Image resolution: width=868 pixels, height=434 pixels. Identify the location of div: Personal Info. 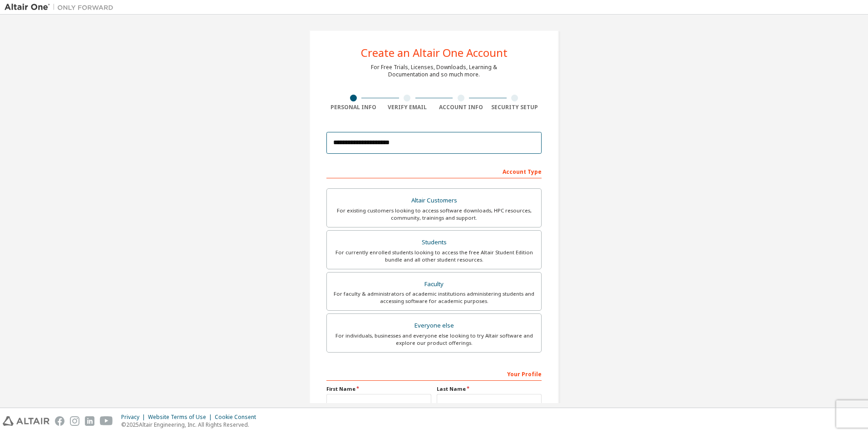
(354, 107).